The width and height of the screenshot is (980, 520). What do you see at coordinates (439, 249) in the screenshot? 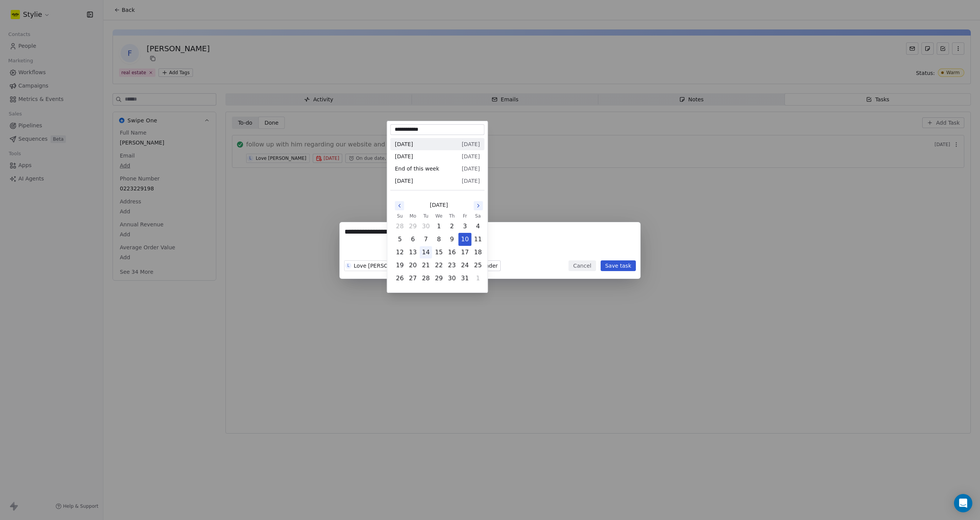
I see `table: October 2025` at bounding box center [439, 249].